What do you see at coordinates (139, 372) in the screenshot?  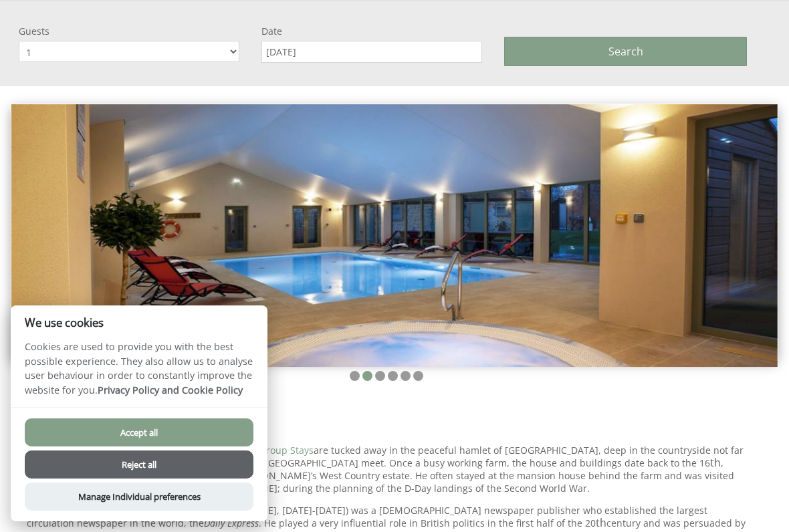 I see `p: Cookies are used to provide you with the best possible experience. They also allow us to analyse ...` at bounding box center [139, 372].